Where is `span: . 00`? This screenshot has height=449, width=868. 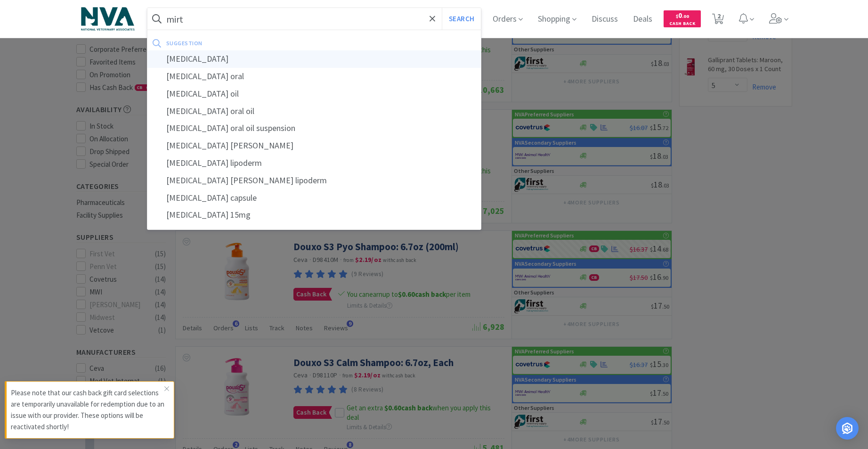
span: . 00 is located at coordinates (686, 16).